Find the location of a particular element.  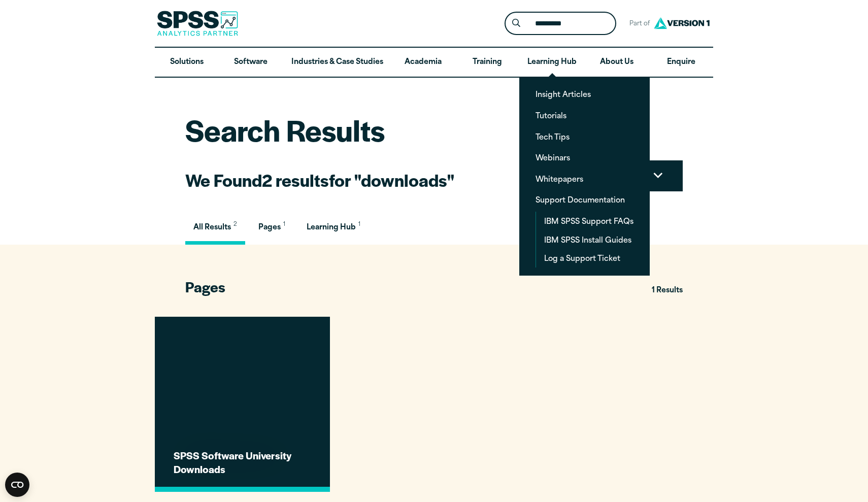

a: Support Documentation is located at coordinates (584, 200).